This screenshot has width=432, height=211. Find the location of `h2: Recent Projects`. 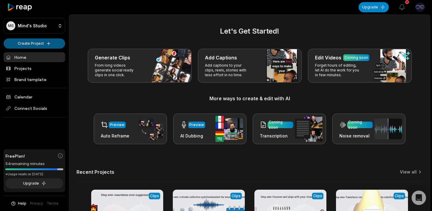

h2: Recent Projects is located at coordinates (95, 172).